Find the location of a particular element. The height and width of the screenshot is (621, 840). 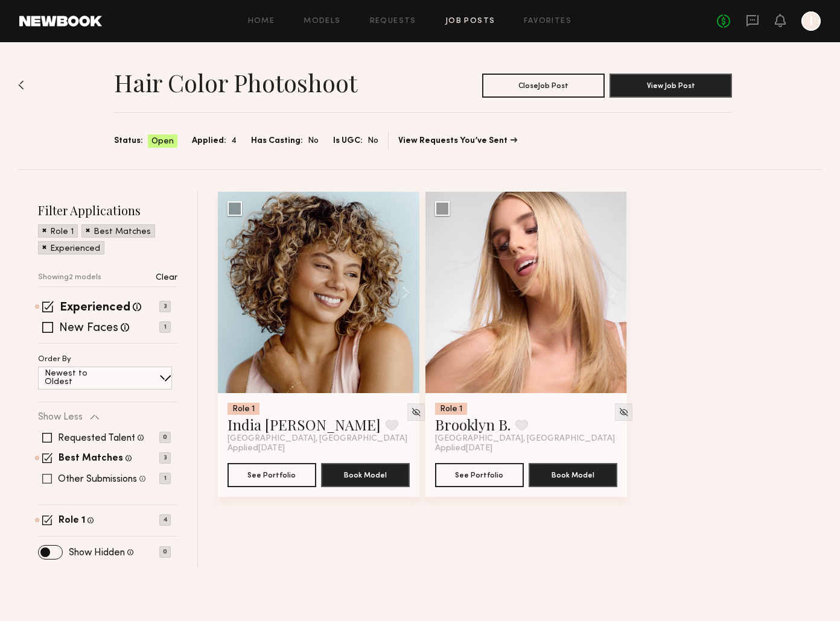

p: Newest to Oldest is located at coordinates (80, 378).